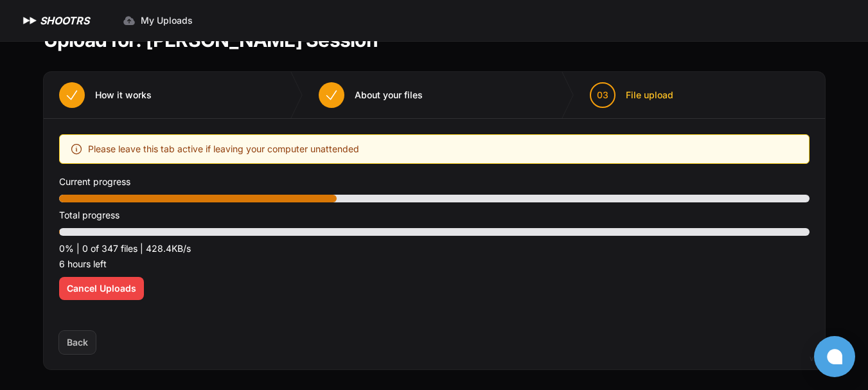 This screenshot has height=390, width=868. What do you see at coordinates (649, 95) in the screenshot?
I see `span: File upload` at bounding box center [649, 95].